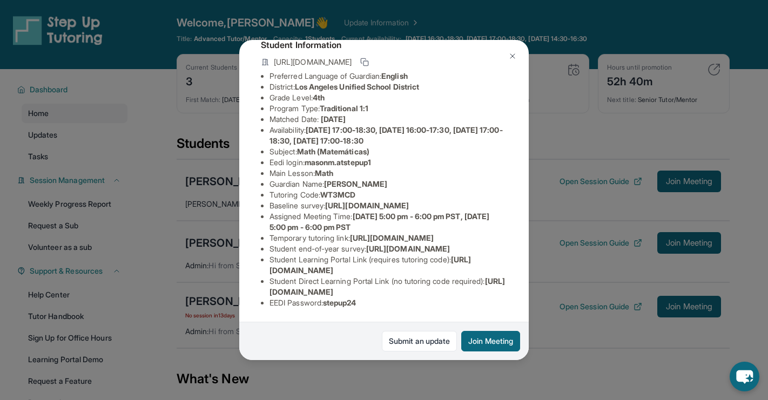  Describe the element at coordinates (491, 341) in the screenshot. I see `button: Join Meeting` at that location.